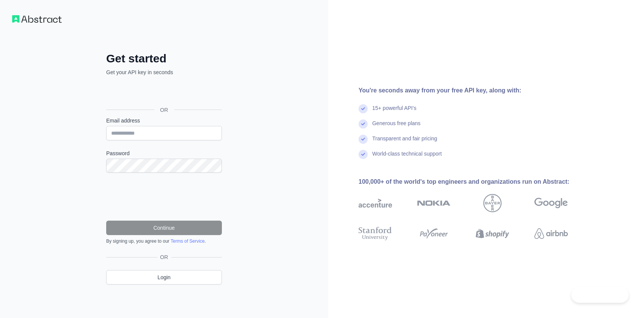 This screenshot has height=318, width=644. Describe the element at coordinates (407, 157) in the screenshot. I see `div: World-class technical support` at that location.